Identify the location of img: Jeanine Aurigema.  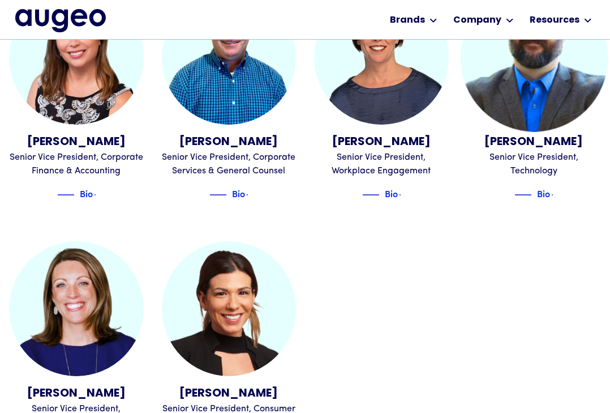
(229, 308).